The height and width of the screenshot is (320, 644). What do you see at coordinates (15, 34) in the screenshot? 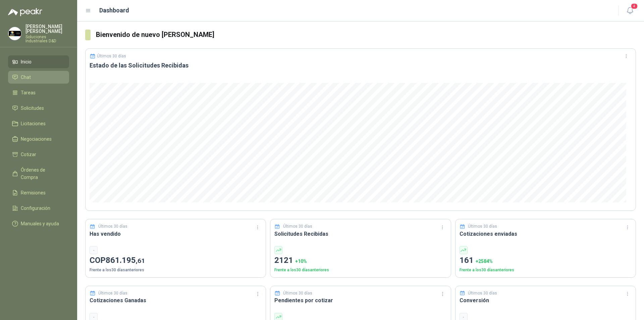
I see `img: Company Logo` at bounding box center [15, 34].